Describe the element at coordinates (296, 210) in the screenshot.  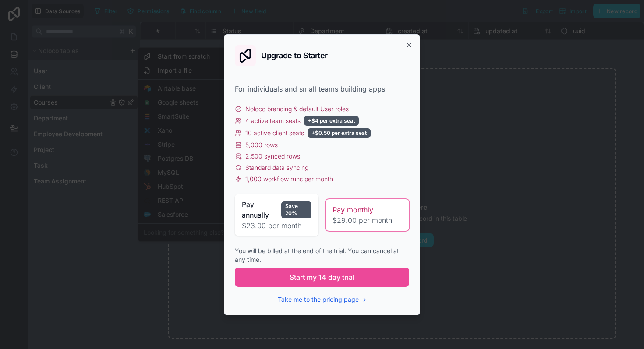
I see `div: Save 20%` at that location.